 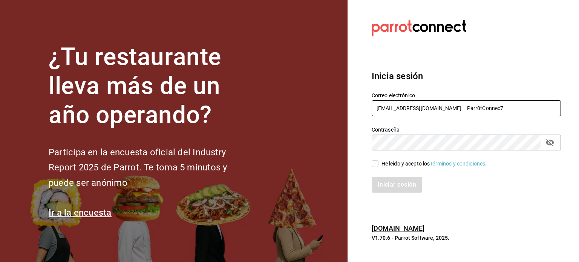 I want to click on label: Contraseña, so click(x=466, y=130).